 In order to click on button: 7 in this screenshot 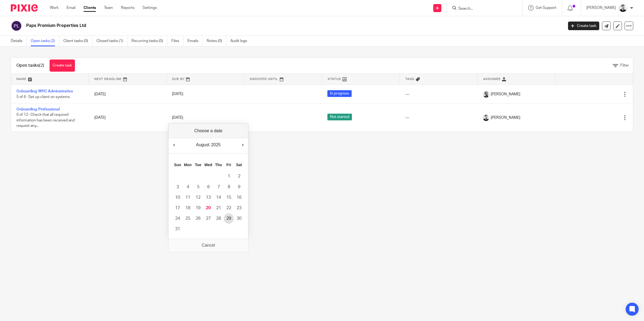, I will do `click(219, 187)`.